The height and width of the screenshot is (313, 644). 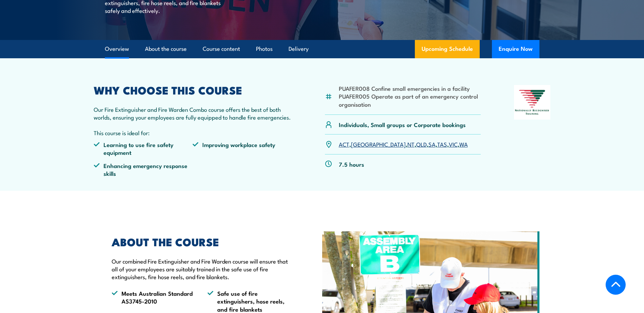 I want to click on p: Our Fire Extinguisher and Fire Warden Combo course offers the best of both worlds, ensuring your ..., so click(x=193, y=113).